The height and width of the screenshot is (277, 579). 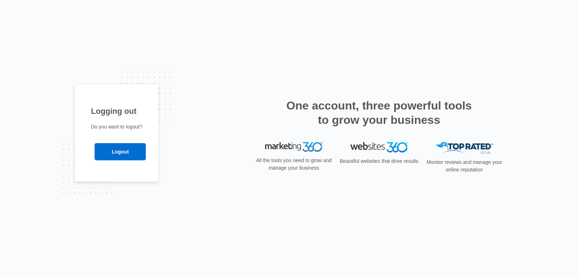 I want to click on p: Do you want to logout?, so click(x=116, y=127).